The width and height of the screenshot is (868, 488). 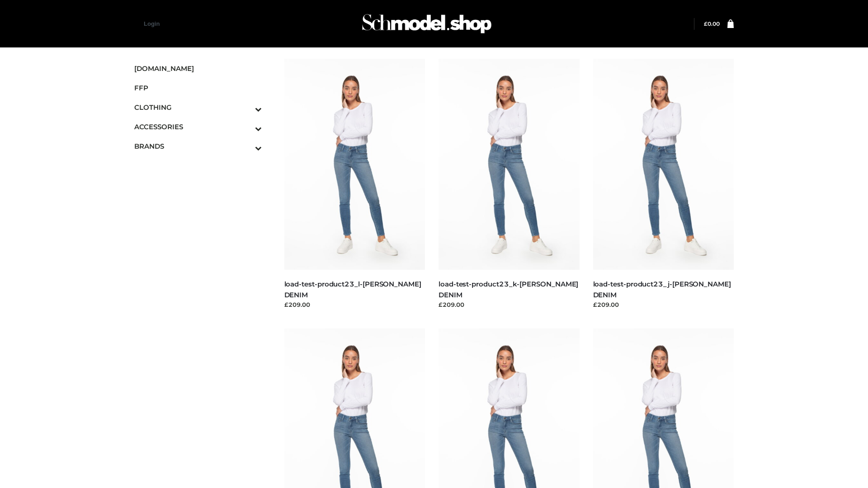 I want to click on bdi: 0.00, so click(x=712, y=23).